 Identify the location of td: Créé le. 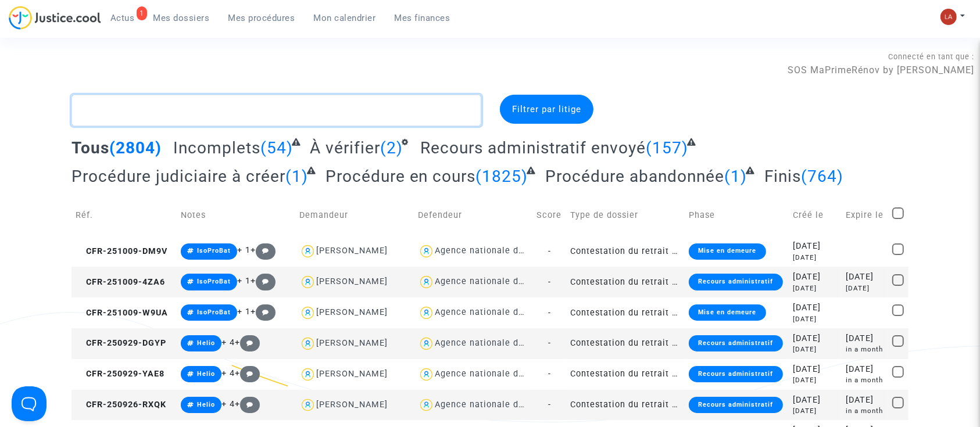
(815, 215).